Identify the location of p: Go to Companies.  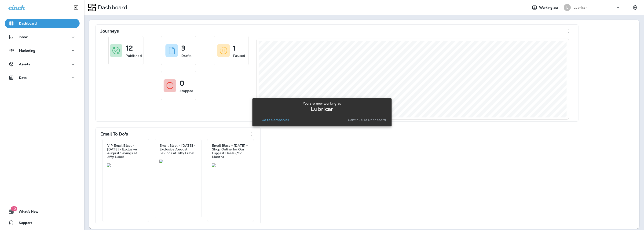
(275, 120).